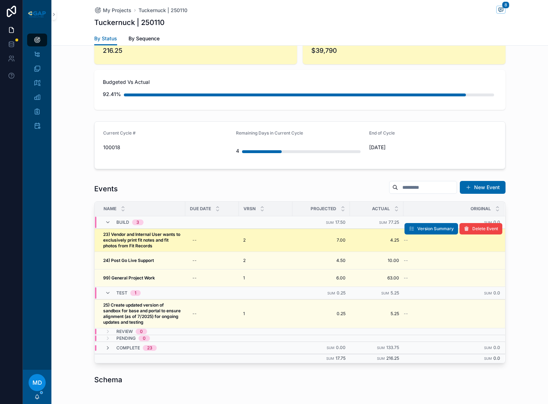 This screenshot has width=548, height=404. What do you see at coordinates (37, 382) in the screenshot?
I see `span: MD` at bounding box center [37, 382].